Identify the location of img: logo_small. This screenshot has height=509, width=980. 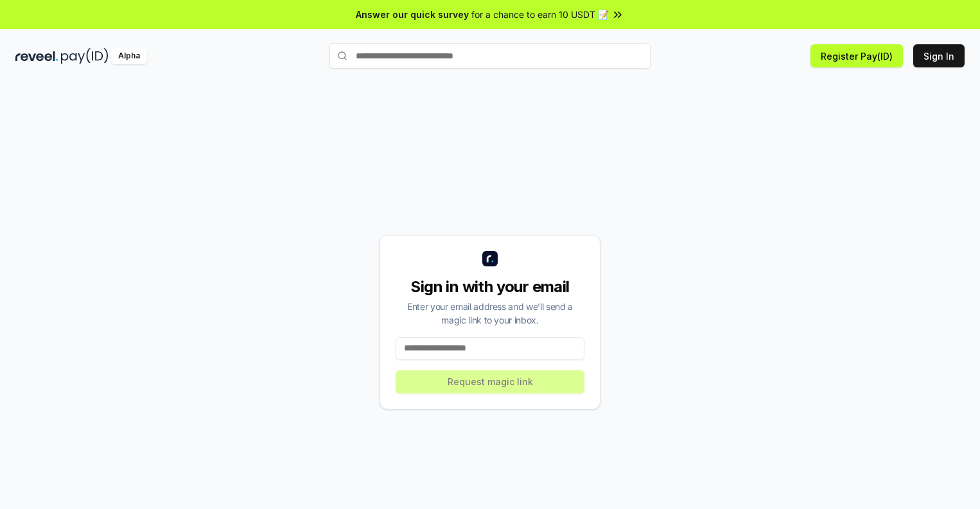
(490, 259).